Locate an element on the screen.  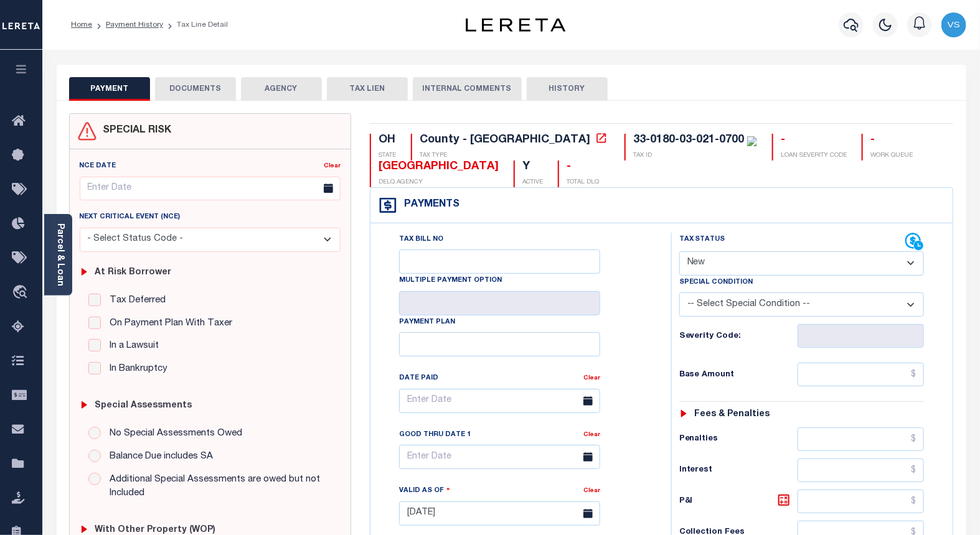
label: Tax Bill No is located at coordinates (421, 239).